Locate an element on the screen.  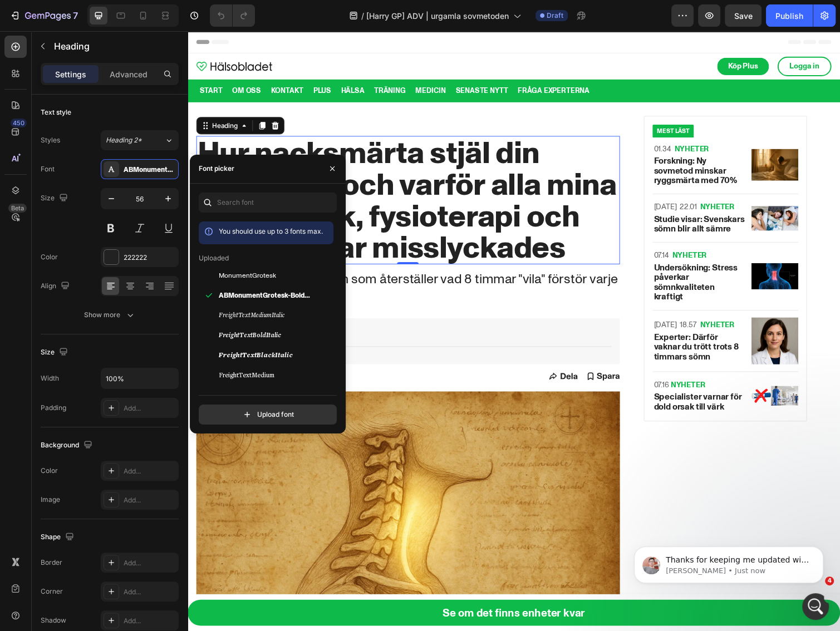
p: Forskning: Ny sovmetod minskar ryggsmärta med 70% is located at coordinates (524, 143).